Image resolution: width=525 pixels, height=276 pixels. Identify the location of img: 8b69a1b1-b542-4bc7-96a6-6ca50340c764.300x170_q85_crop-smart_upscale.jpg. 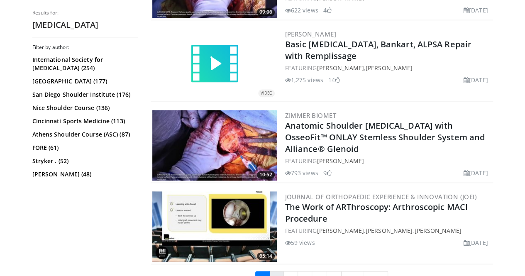
(215, 227).